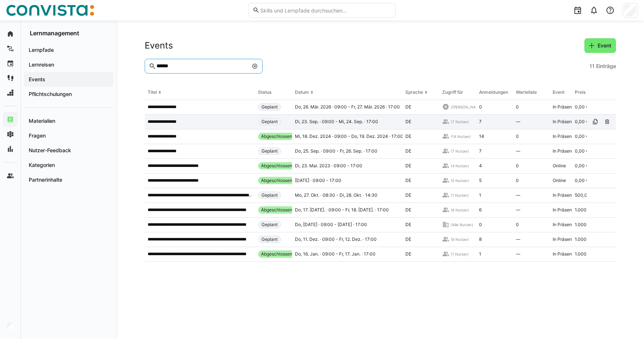 The height and width of the screenshot is (339, 644). Describe the element at coordinates (460, 166) in the screenshot. I see `span: (4 Nutzer)` at that location.